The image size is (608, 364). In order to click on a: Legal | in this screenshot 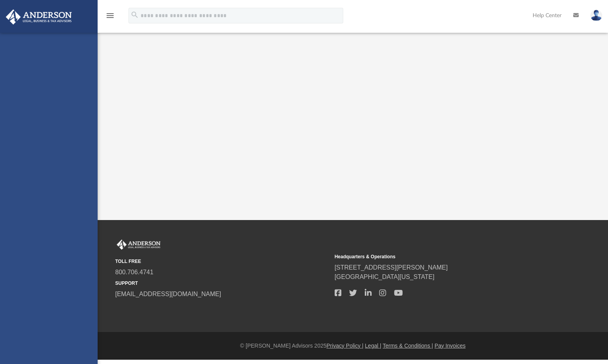, I will do `click(373, 345)`.